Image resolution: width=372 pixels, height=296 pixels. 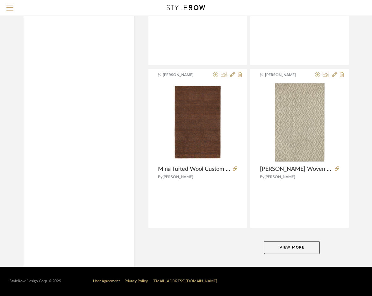 I want to click on img: Dixon Woven Sisal Custom Rug, so click(x=300, y=122).